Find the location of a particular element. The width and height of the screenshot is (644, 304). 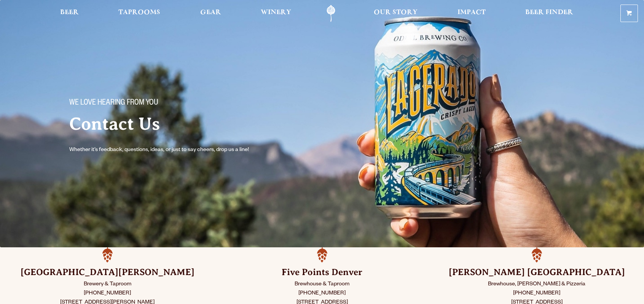

span: Our Story is located at coordinates (395, 12).